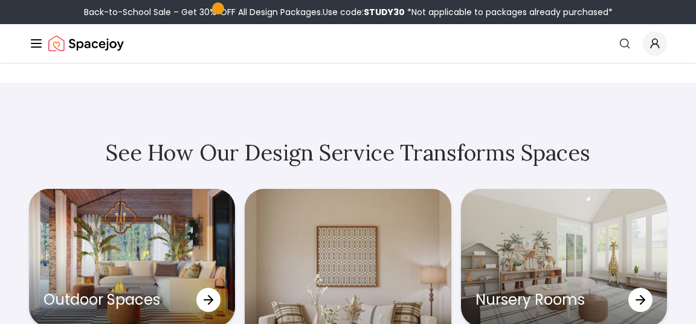 This screenshot has width=696, height=324. What do you see at coordinates (348, 43) in the screenshot?
I see `nav: Global` at bounding box center [348, 43].